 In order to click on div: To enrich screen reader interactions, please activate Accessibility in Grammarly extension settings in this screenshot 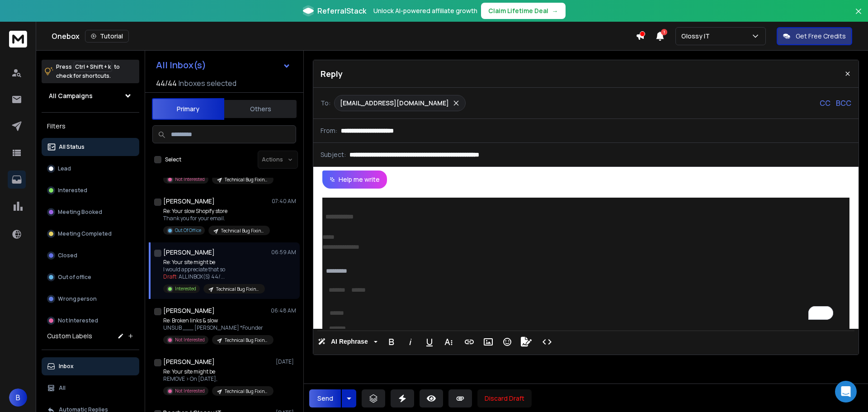, I will do `click(586, 259)`.